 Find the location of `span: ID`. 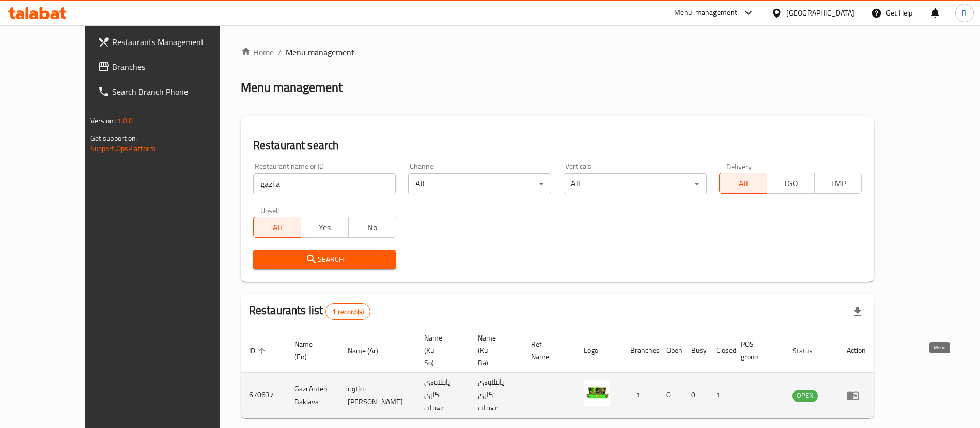

span: ID is located at coordinates (259, 351).